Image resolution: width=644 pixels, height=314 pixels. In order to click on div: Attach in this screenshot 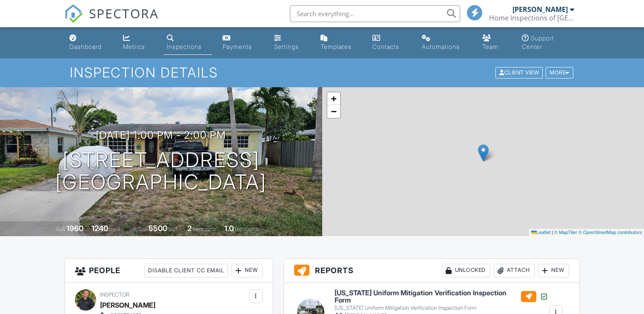, I will do `click(514, 270)`.